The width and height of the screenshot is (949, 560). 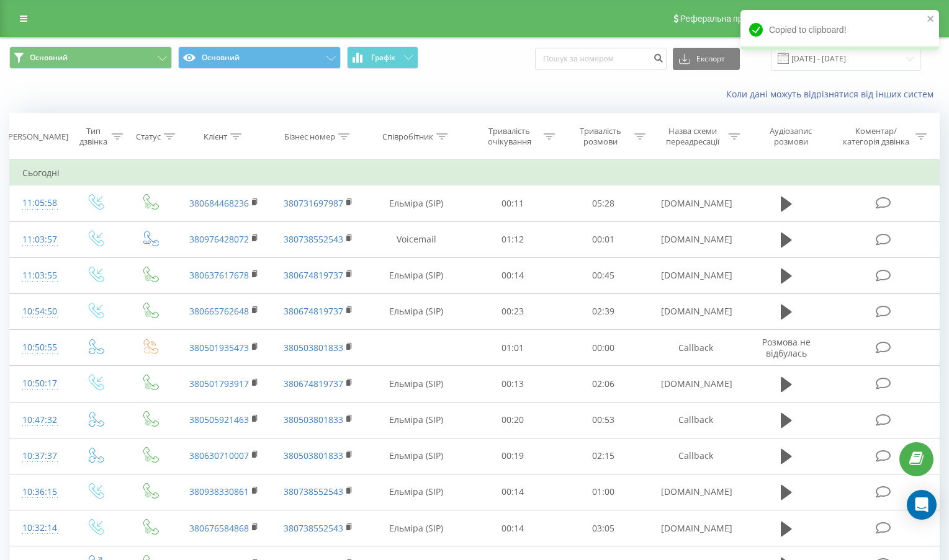 I want to click on div: 10:50:55, so click(x=39, y=347).